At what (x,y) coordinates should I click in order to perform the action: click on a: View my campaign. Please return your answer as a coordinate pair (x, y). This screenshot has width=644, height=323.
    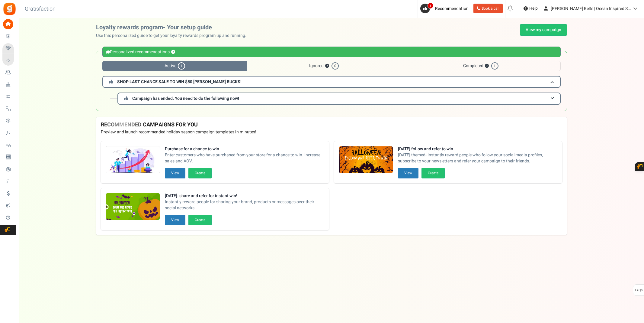
    Looking at the image, I should click on (543, 30).